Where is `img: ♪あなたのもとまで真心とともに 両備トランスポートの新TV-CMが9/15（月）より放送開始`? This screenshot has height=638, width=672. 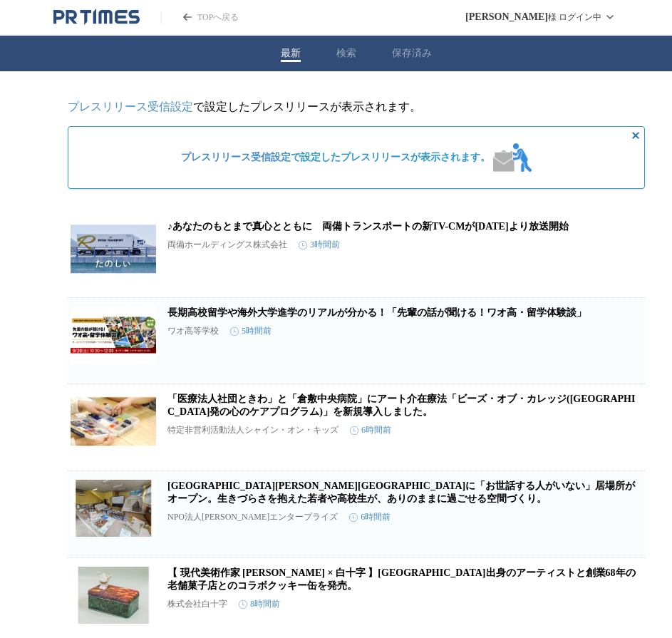 img: ♪あなたのもとまで真心とともに 両備トランスポートの新TV-CMが9/15（月）より放送開始 is located at coordinates (113, 249).